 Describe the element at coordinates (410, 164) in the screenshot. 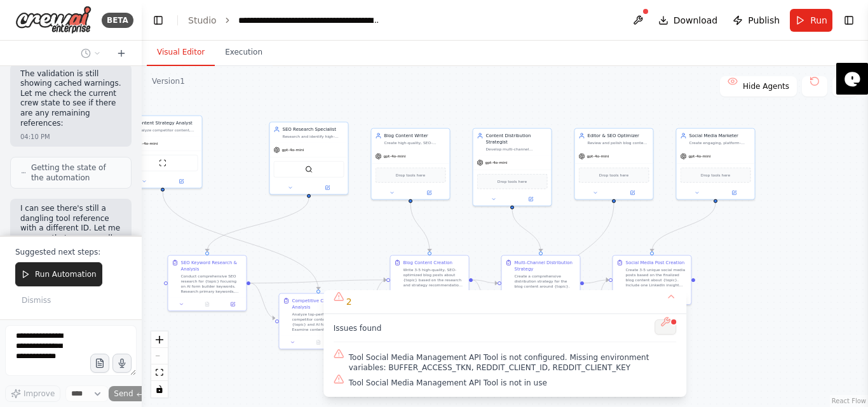

I see `div: Blog Content WriterCreate high-quality, SEO-optimized blog posts about {topic} that establish For...` at that location.